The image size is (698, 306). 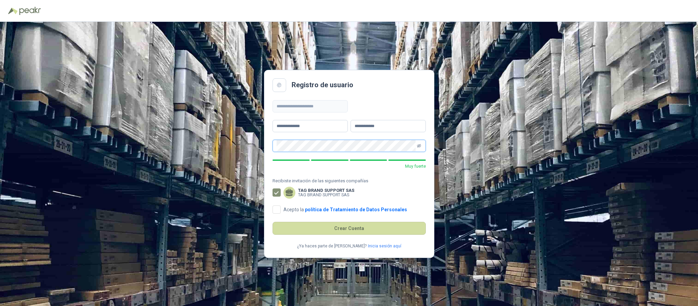 I want to click on span: Acepto la, so click(x=345, y=210).